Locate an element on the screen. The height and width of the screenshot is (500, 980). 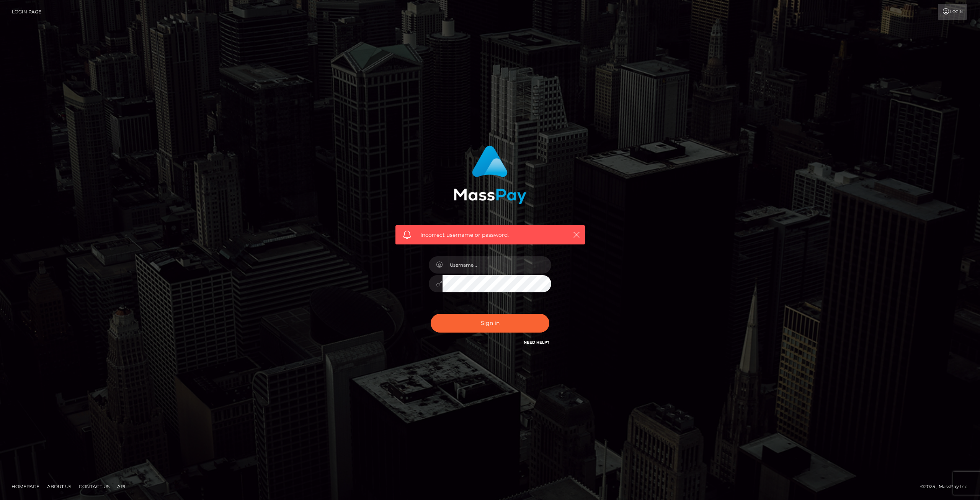
a: About Us is located at coordinates (59, 485).